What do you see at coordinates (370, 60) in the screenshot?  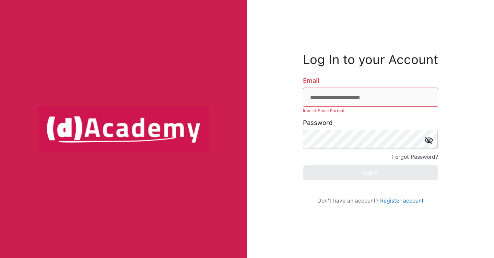 I see `h3: Log In to your Account` at bounding box center [370, 60].